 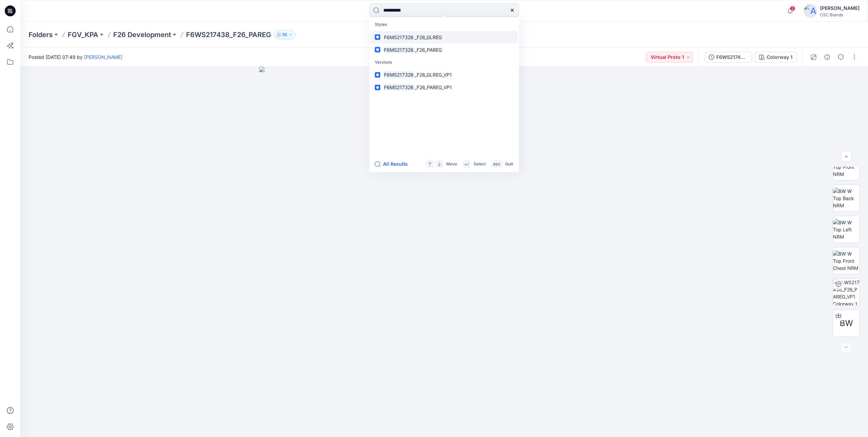 I want to click on span: _F26_GLREG, so click(x=428, y=37).